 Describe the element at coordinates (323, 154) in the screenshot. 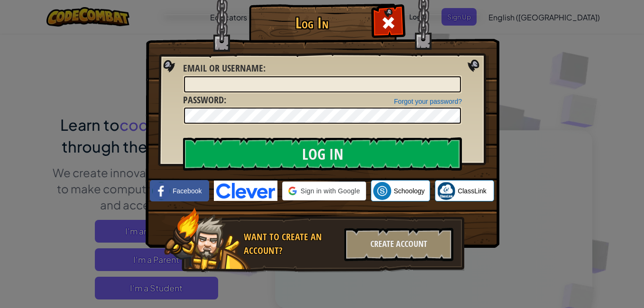

I see `input: Log In` at that location.